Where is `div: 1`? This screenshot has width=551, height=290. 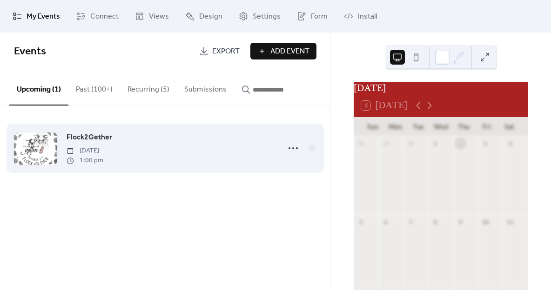
div: 1 is located at coordinates (435, 143).